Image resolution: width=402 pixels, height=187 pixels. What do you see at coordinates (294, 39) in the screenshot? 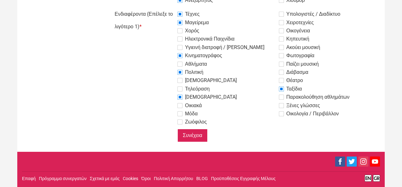
I see `label: Κηπευτική` at bounding box center [294, 39].